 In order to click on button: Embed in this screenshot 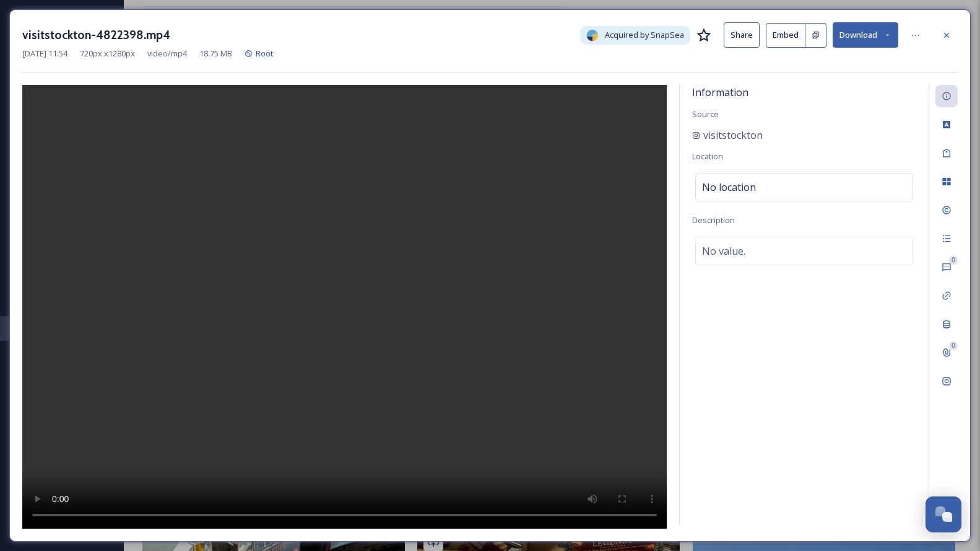, I will do `click(785, 35)`.